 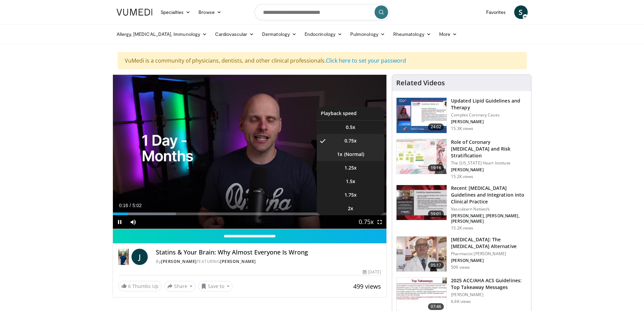 I want to click on span: 5:02, so click(x=137, y=205).